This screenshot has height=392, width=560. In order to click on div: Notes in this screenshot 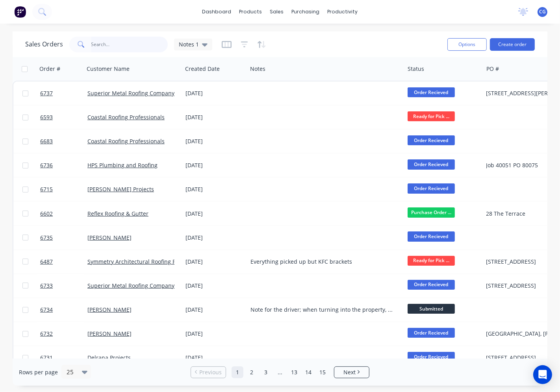, I will do `click(257, 69)`.